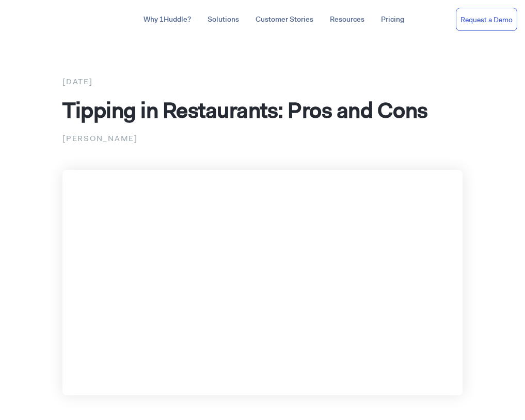 Image resolution: width=525 pixels, height=420 pixels. I want to click on a: Request a Demo, so click(487, 20).